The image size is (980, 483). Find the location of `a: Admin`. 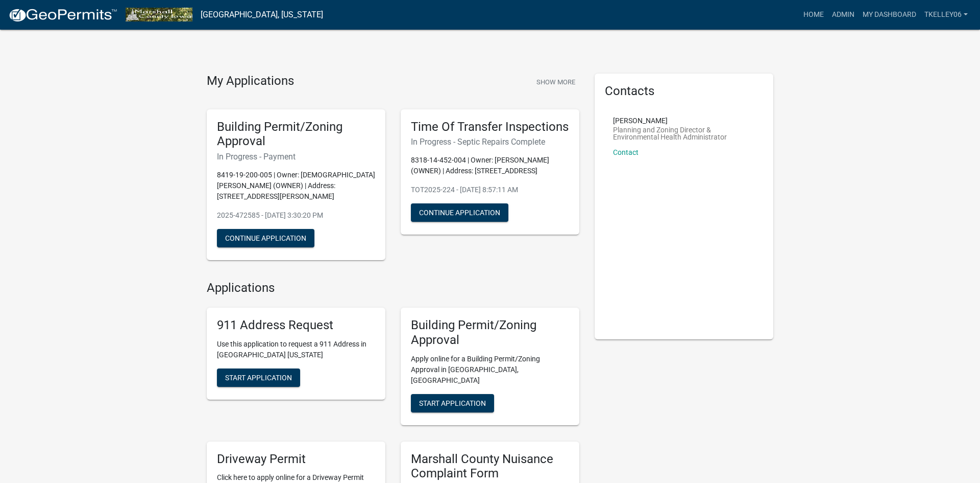

a: Admin is located at coordinates (843, 15).